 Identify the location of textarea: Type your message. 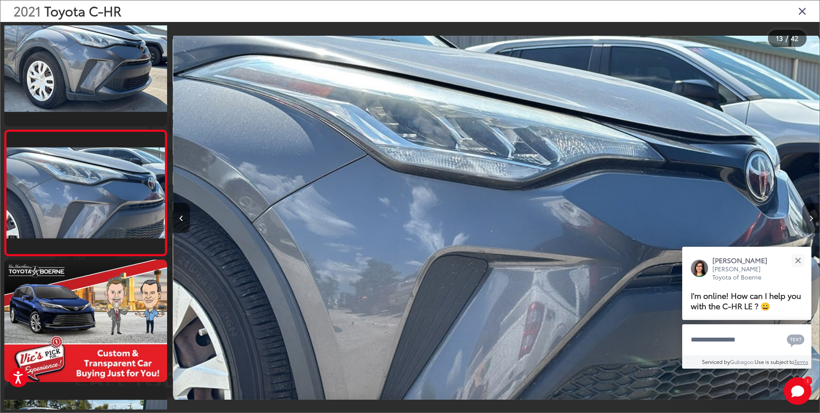
(747, 340).